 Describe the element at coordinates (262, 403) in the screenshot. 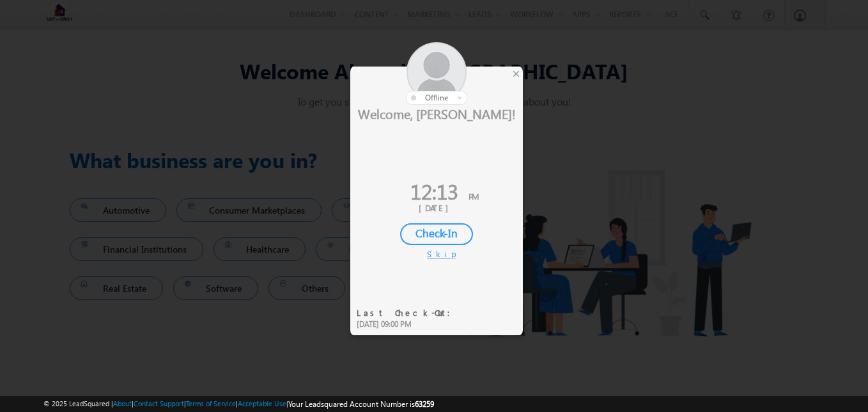

I see `a: Acceptable Use` at that location.